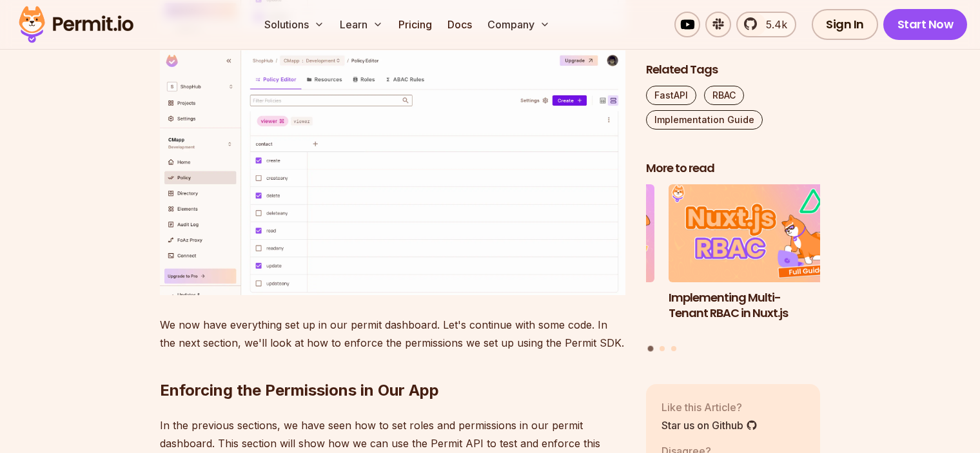 This screenshot has width=980, height=453. What do you see at coordinates (755, 261) in the screenshot?
I see `li: 1 of 3` at bounding box center [755, 261].